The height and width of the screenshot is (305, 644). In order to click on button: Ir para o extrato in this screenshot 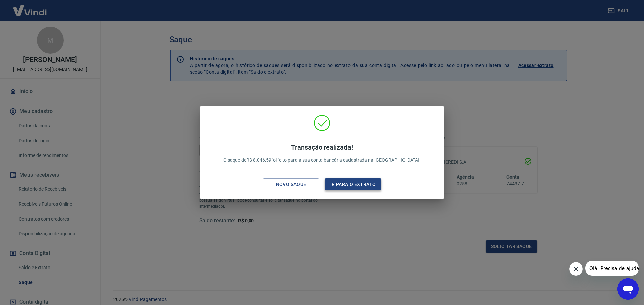, I will do `click(353, 185)`.